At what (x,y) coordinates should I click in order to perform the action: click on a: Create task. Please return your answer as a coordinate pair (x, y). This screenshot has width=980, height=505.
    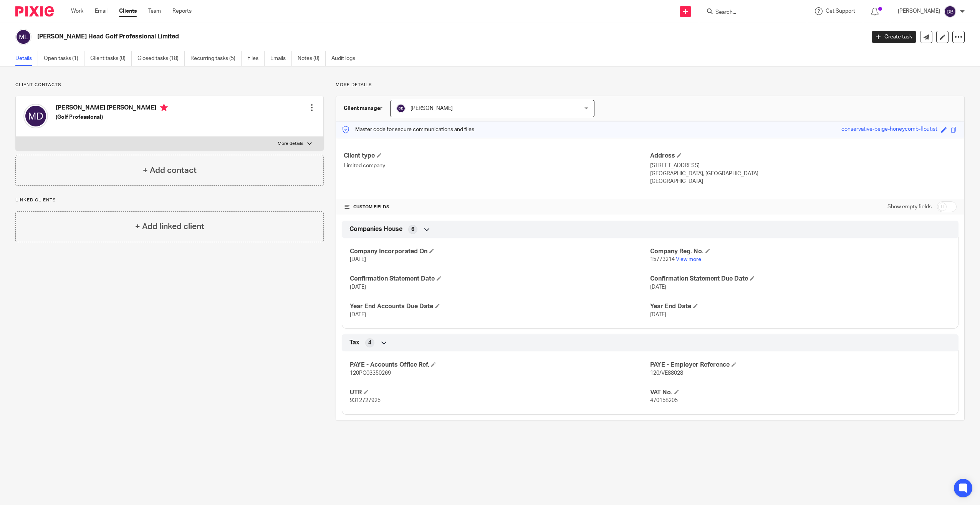
    Looking at the image, I should click on (894, 37).